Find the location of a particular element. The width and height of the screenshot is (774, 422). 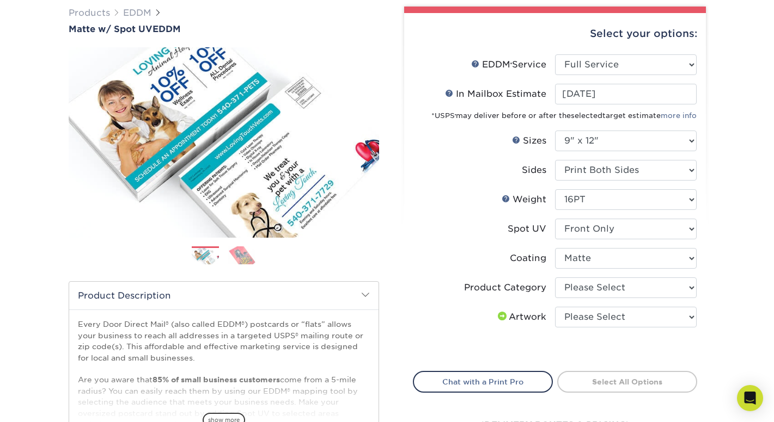

div: Select your options: is located at coordinates (555, 34).